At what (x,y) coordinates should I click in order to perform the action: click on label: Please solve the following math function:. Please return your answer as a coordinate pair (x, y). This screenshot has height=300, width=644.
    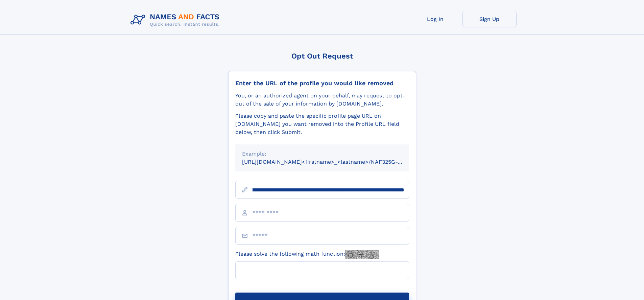
    Looking at the image, I should click on (307, 255).